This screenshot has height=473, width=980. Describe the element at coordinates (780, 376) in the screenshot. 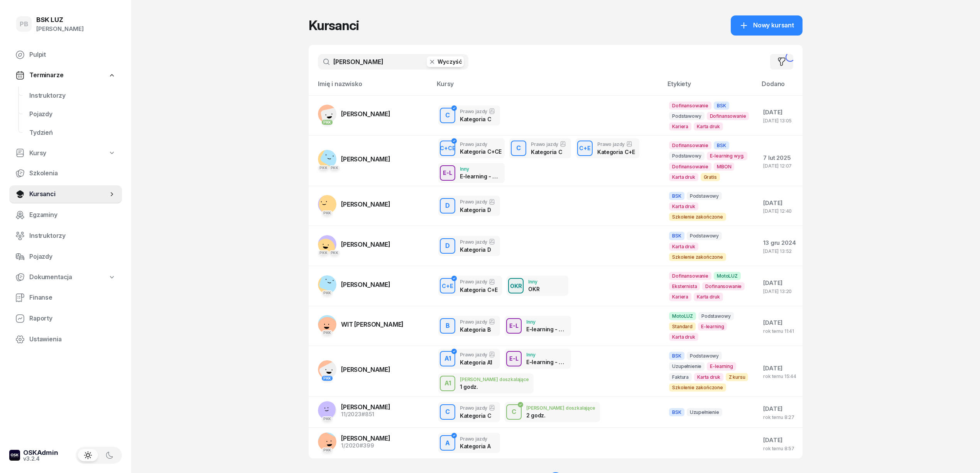

I see `div: rok temu 15:44` at that location.